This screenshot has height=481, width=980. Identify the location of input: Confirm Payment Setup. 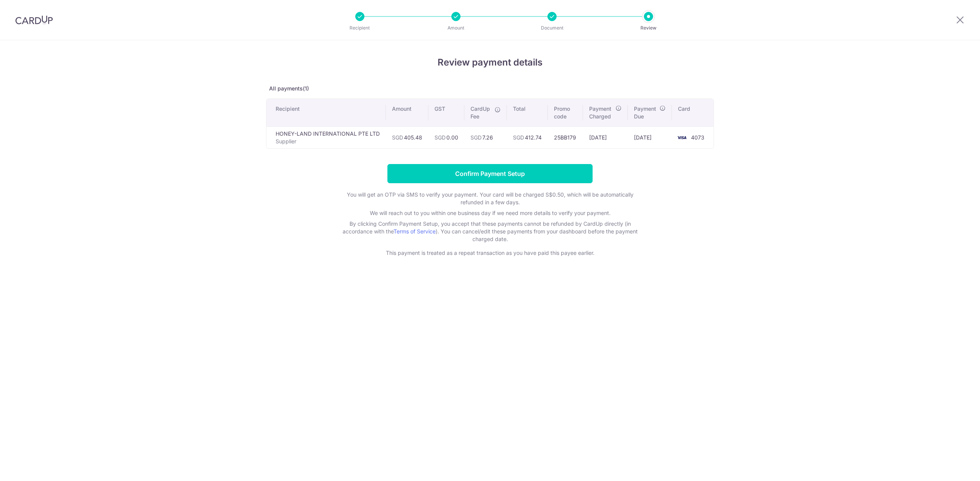
(490, 174).